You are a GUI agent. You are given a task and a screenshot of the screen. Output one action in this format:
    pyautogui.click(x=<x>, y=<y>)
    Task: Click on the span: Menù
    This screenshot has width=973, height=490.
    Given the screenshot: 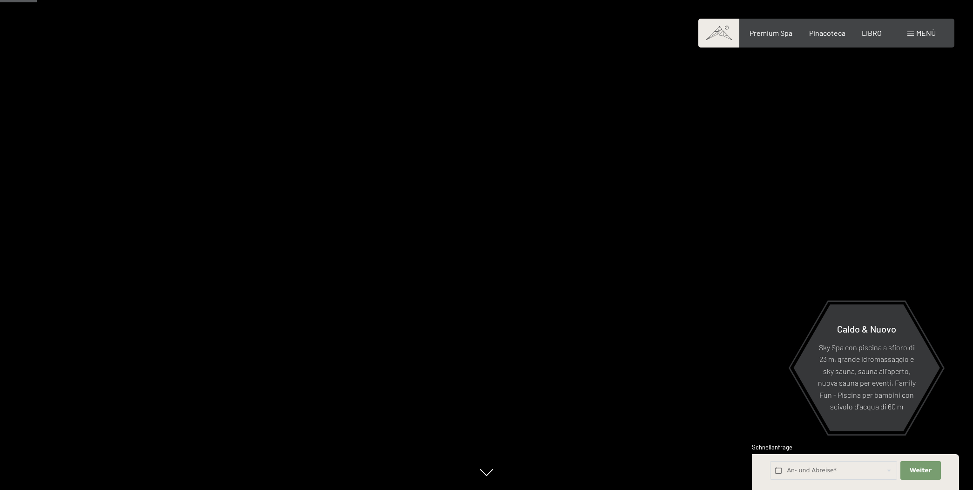 What is the action you would take?
    pyautogui.click(x=926, y=33)
    